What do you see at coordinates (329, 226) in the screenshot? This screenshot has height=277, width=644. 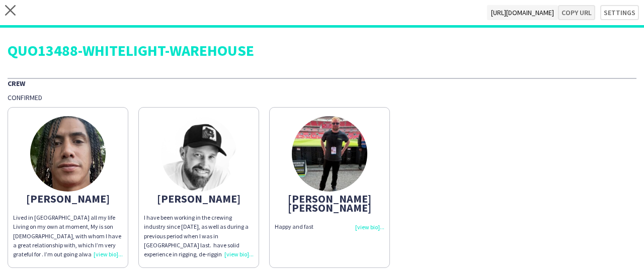 I see `div: Happy and fast` at bounding box center [329, 226].